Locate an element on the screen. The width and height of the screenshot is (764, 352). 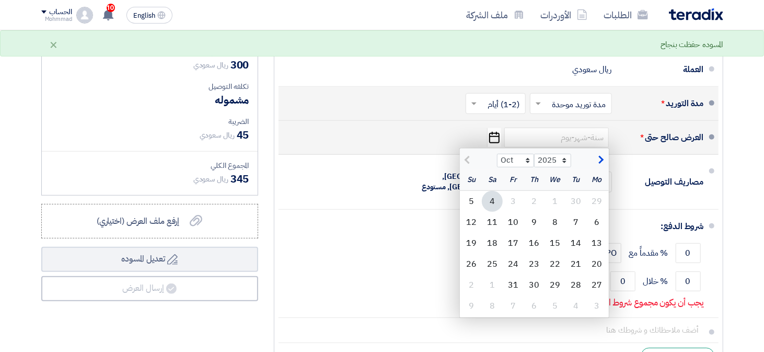
div: Su is located at coordinates (472, 180).